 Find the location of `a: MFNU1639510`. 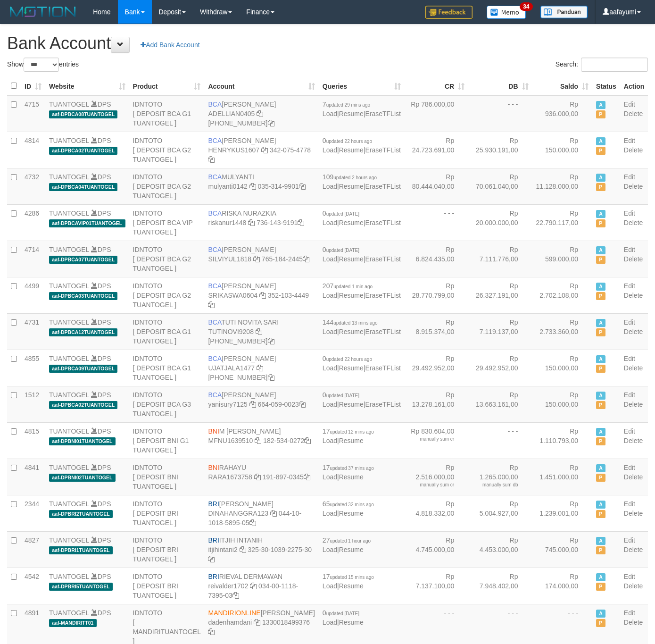

a: MFNU1639510 is located at coordinates (230, 440).